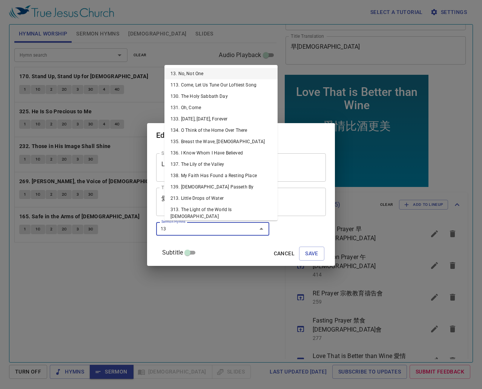 This screenshot has width=482, height=389. Describe the element at coordinates (221, 108) in the screenshot. I see `li: 131. Oh, Come` at that location.